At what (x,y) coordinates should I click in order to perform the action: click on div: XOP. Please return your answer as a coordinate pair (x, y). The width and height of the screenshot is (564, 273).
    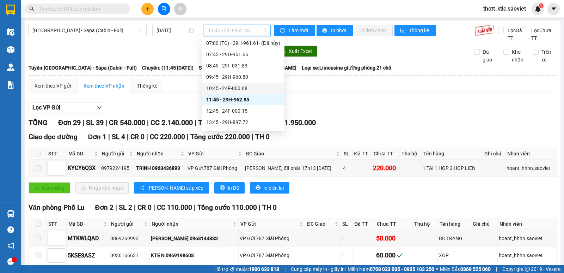
    Looking at the image, I should click on (454, 255).